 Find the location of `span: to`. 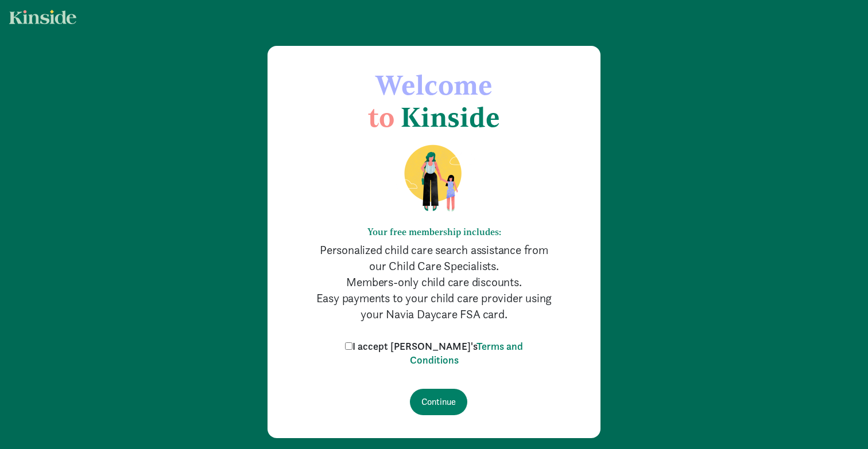

span: to is located at coordinates (381, 117).